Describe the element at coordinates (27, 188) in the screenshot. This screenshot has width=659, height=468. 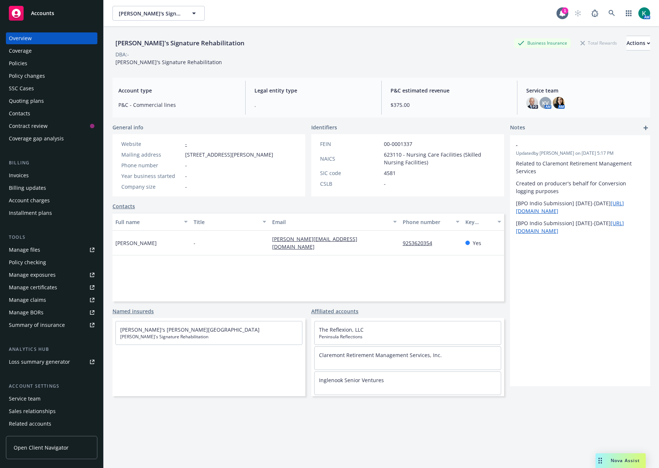
I see `div: Billing updates` at that location.